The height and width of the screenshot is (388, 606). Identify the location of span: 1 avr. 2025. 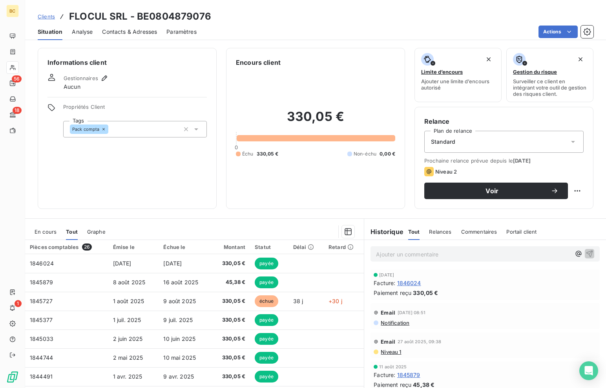
(128, 376).